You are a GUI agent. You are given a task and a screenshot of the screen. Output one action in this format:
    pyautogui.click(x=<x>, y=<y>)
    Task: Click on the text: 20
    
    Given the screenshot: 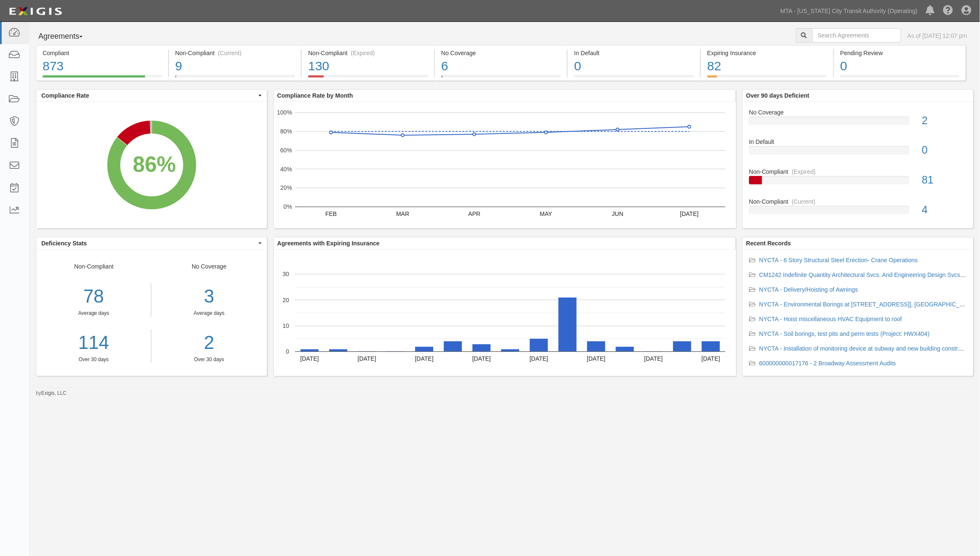 What is the action you would take?
    pyautogui.click(x=285, y=300)
    